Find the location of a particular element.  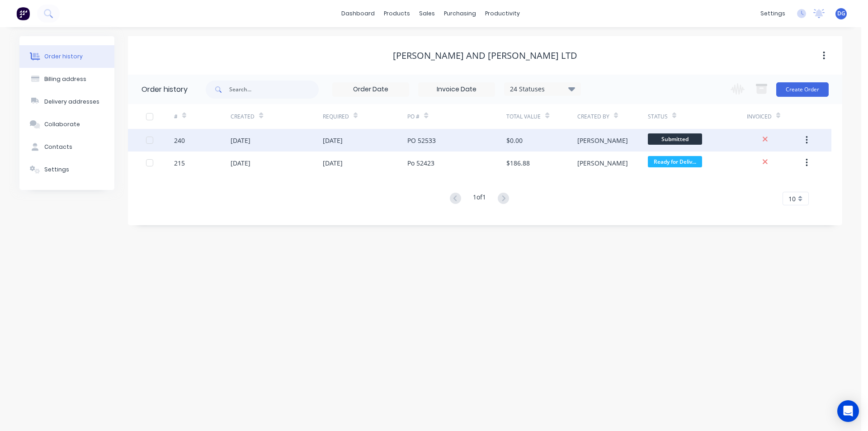

div: productivity is located at coordinates (502, 14).